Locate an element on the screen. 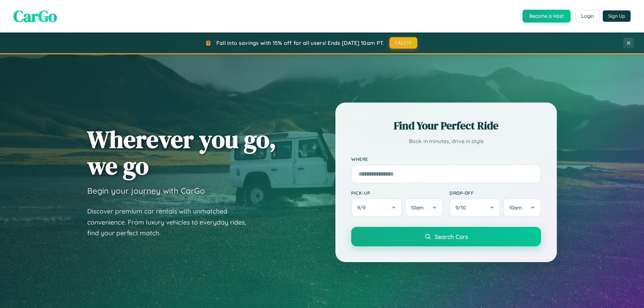 This screenshot has height=308, width=644. button: Become a Host is located at coordinates (546, 16).